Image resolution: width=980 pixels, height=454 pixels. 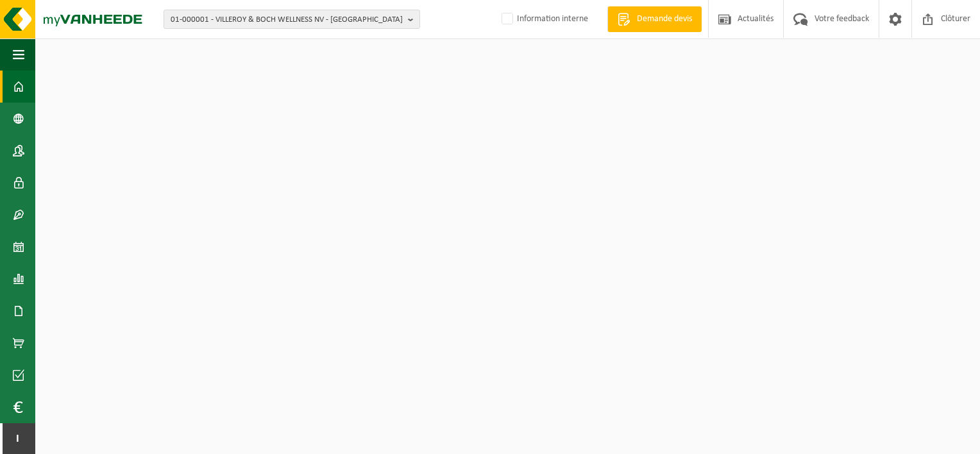 I want to click on label: Information interne, so click(x=543, y=20).